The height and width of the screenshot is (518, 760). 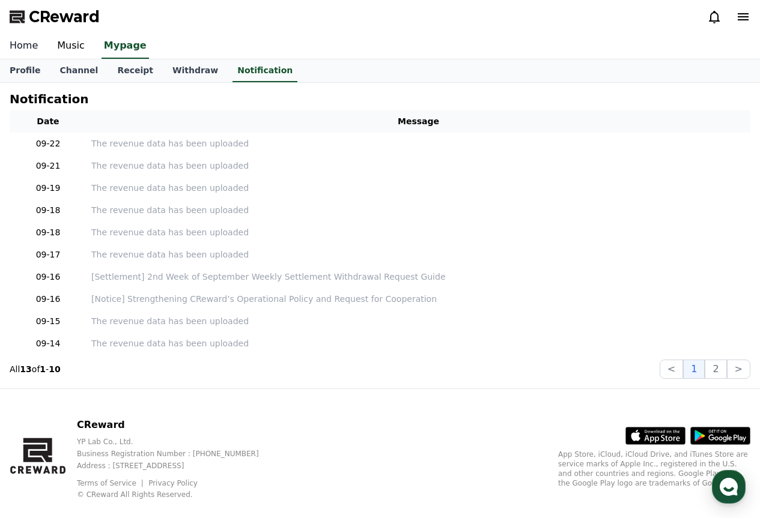 I want to click on p: 09-14, so click(x=48, y=343).